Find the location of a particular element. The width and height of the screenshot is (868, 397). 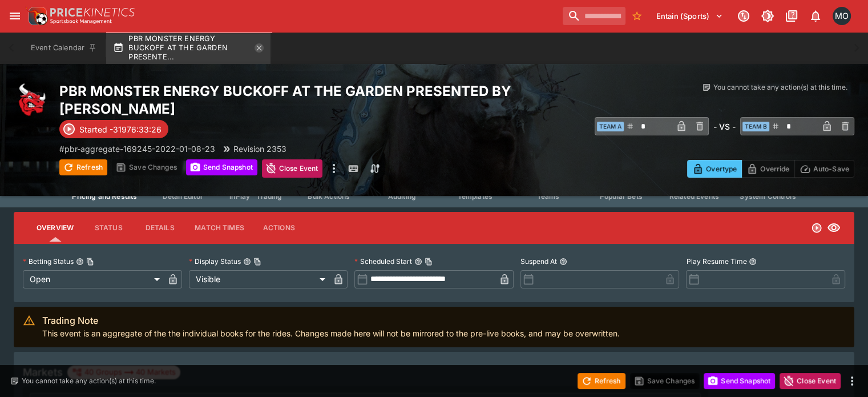

span: Auditing is located at coordinates (402, 196).